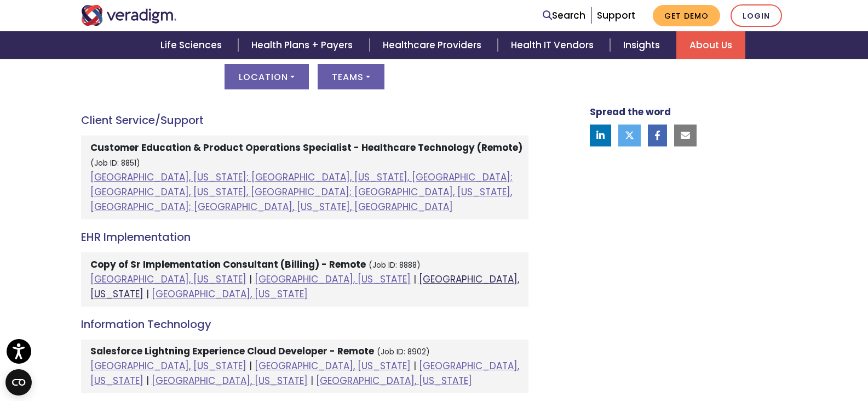 The image size is (868, 401). Describe the element at coordinates (115, 163) in the screenshot. I see `small: (Job ID: 8851)` at that location.